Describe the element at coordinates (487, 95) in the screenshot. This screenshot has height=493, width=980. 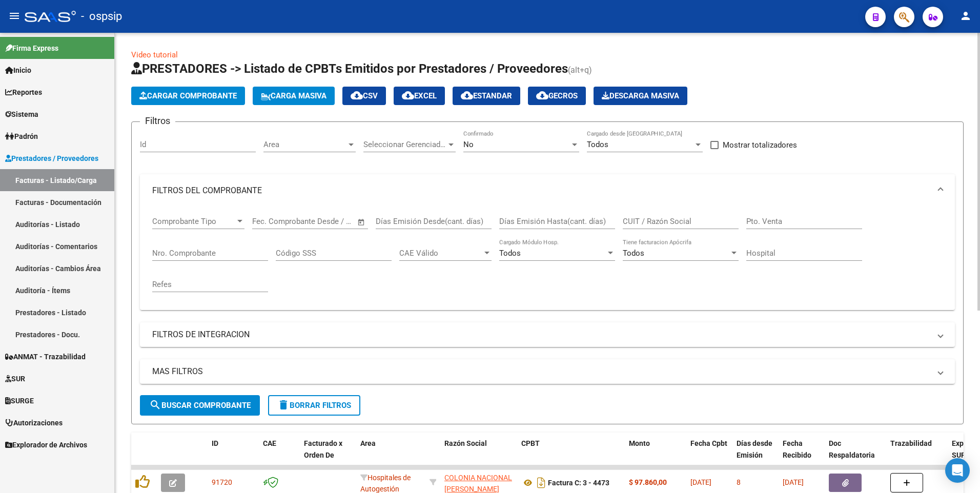
I see `button: Estandar` at that location.